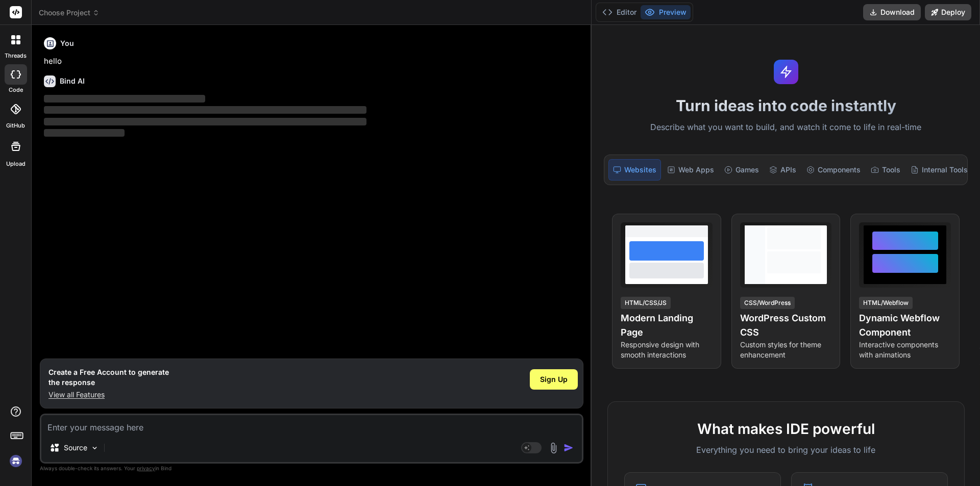  I want to click on div: HTML/CSS/JS, so click(645, 303).